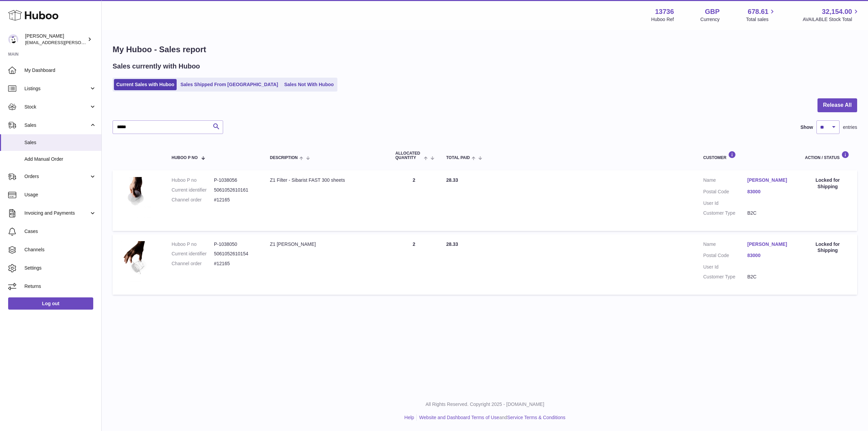 Image resolution: width=868 pixels, height=431 pixels. What do you see at coordinates (850, 127) in the screenshot?
I see `span: entries` at bounding box center [850, 127].